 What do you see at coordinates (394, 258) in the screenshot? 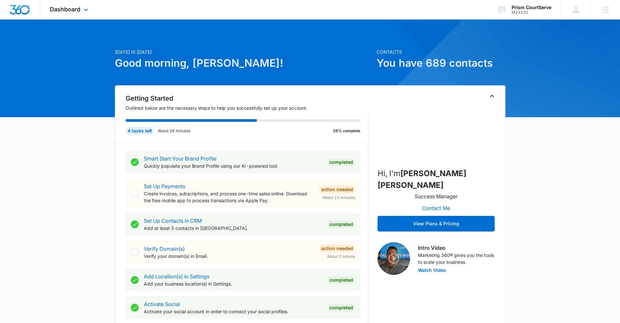
I see `img: Intro Video` at bounding box center [394, 258].